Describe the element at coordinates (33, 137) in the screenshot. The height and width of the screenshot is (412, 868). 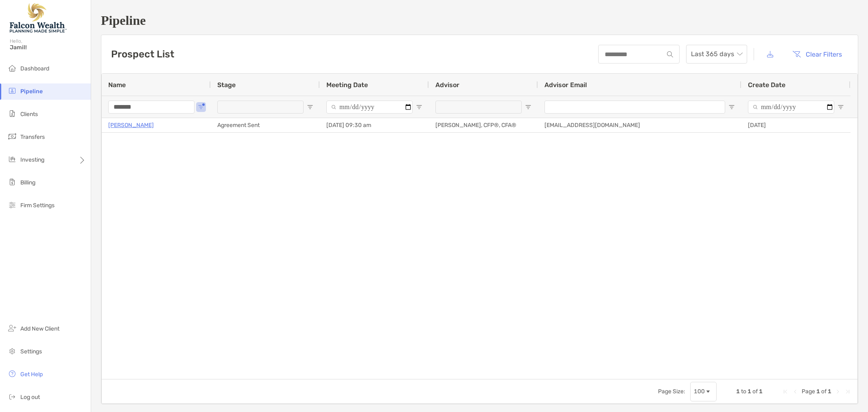
I see `span: Transfers` at that location.